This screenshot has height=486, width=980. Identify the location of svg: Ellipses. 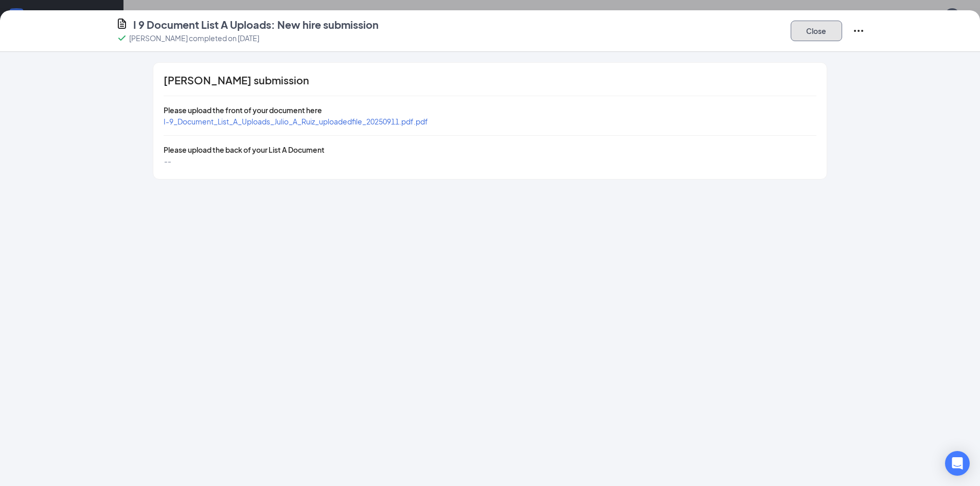
(859, 31).